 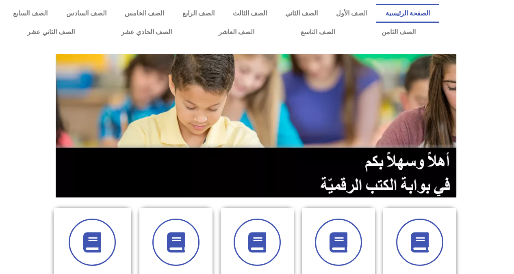 What do you see at coordinates (198, 13) in the screenshot?
I see `a: الصف الرابع` at bounding box center [198, 13].